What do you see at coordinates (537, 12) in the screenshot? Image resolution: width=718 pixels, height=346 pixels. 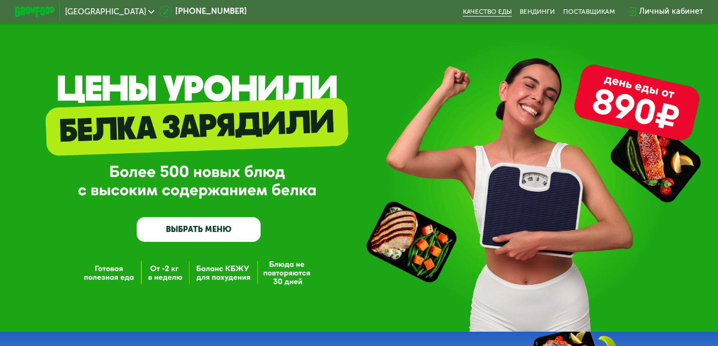 I see `a: Вендинги` at bounding box center [537, 12].